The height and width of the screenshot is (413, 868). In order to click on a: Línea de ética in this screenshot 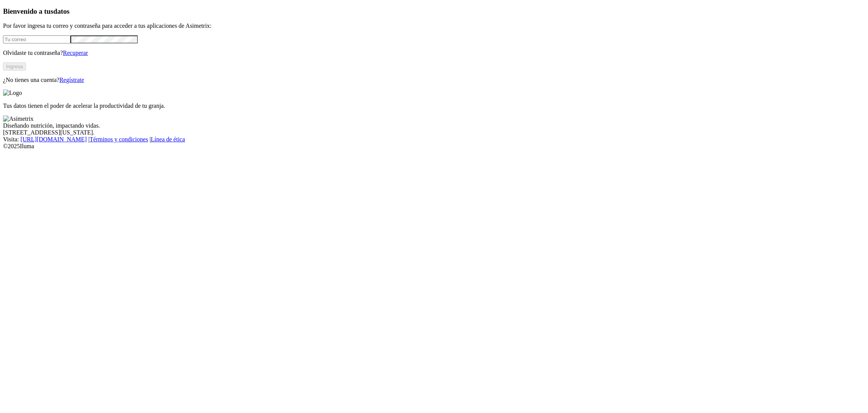, I will do `click(168, 139)`.